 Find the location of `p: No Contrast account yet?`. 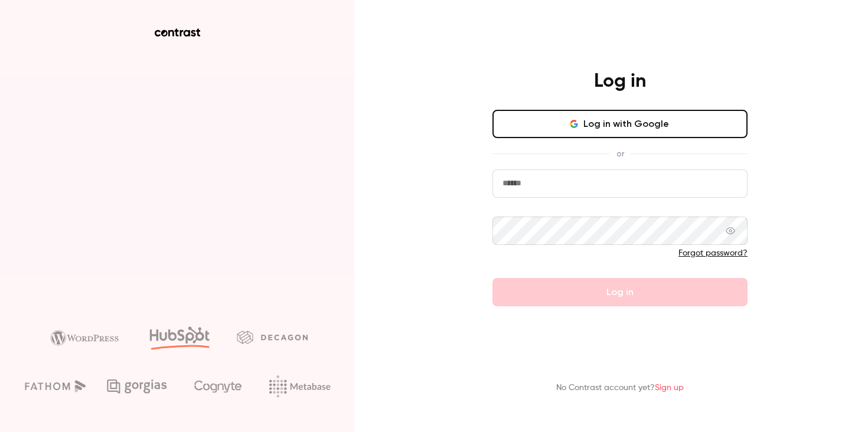

p: No Contrast account yet? is located at coordinates (620, 388).